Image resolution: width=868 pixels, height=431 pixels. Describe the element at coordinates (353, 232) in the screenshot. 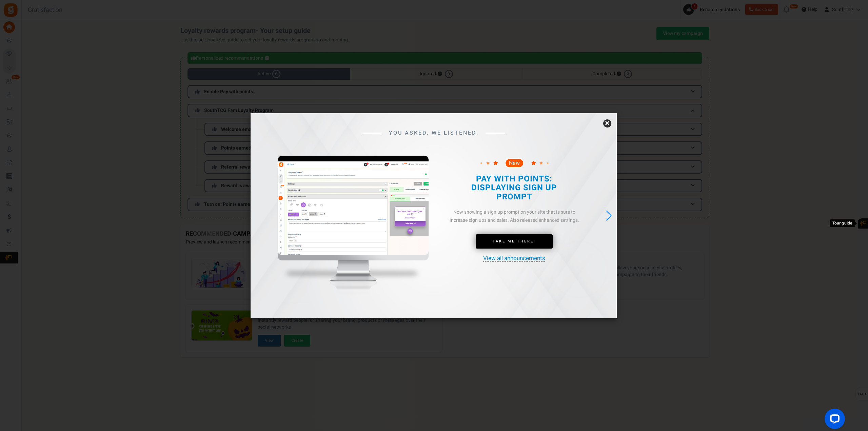

I see `img: mockup` at that location.